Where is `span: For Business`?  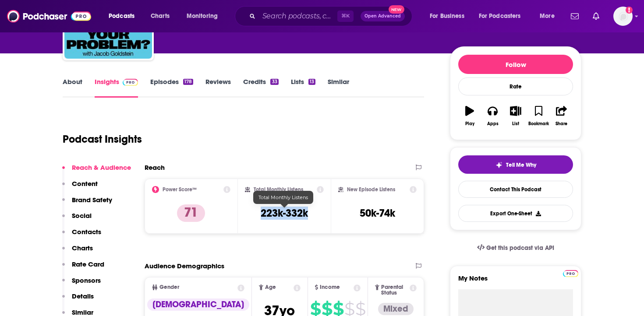
span: For Business is located at coordinates (447, 16).